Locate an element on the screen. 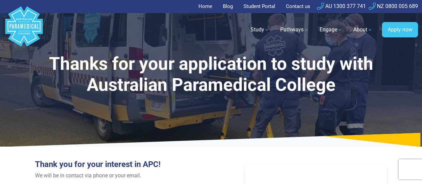  a: Australian Paramedical College is located at coordinates (24, 30).